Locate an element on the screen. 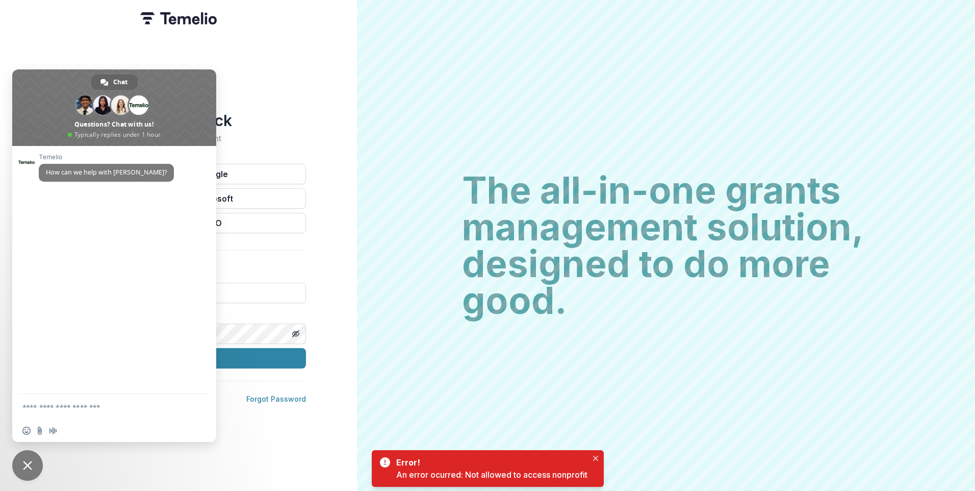  span: Chat is located at coordinates (120, 82).